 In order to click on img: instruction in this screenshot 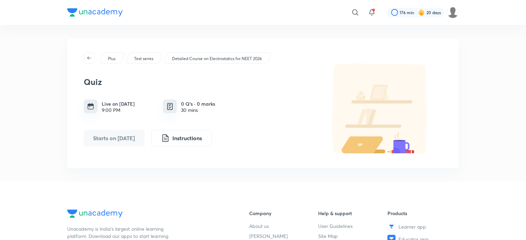, I will do `click(166, 138)`.